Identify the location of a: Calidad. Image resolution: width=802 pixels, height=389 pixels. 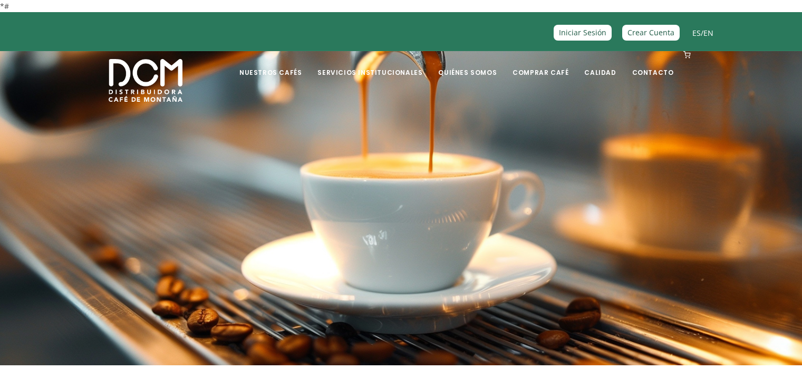
(600, 64).